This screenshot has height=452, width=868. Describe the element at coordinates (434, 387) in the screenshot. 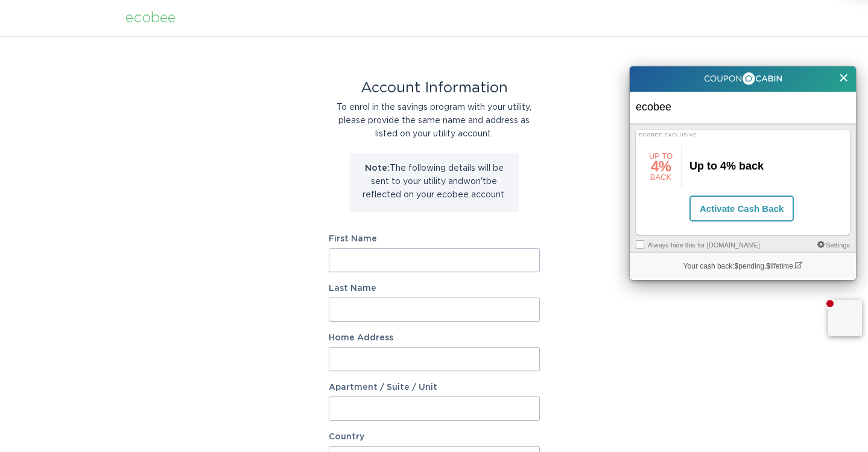

I see `label: Apartment / Suite / Unit` at that location.